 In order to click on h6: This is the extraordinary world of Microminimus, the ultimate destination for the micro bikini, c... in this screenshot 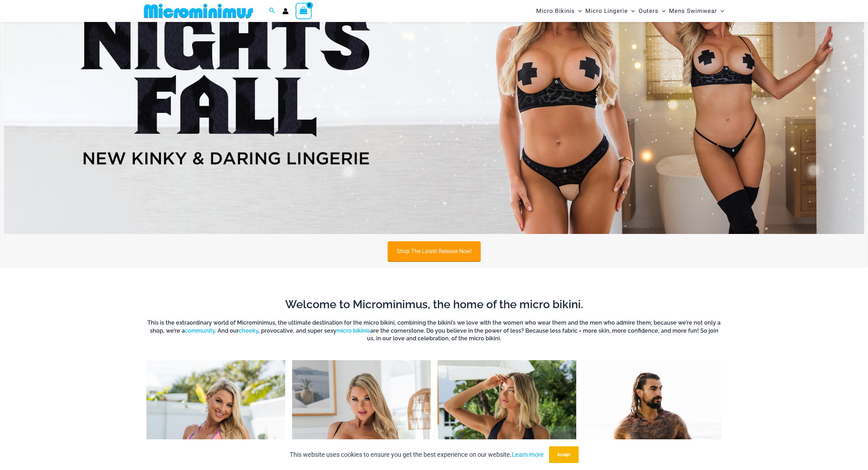, I will do `click(434, 331)`.